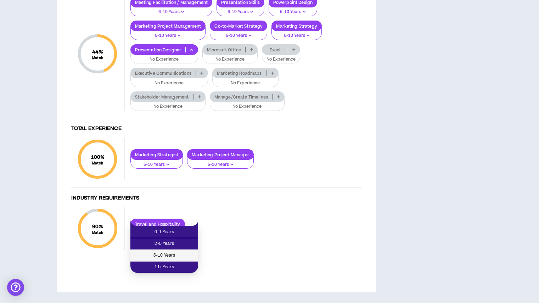  Describe the element at coordinates (163, 73) in the screenshot. I see `p: Executive Communications` at that location.